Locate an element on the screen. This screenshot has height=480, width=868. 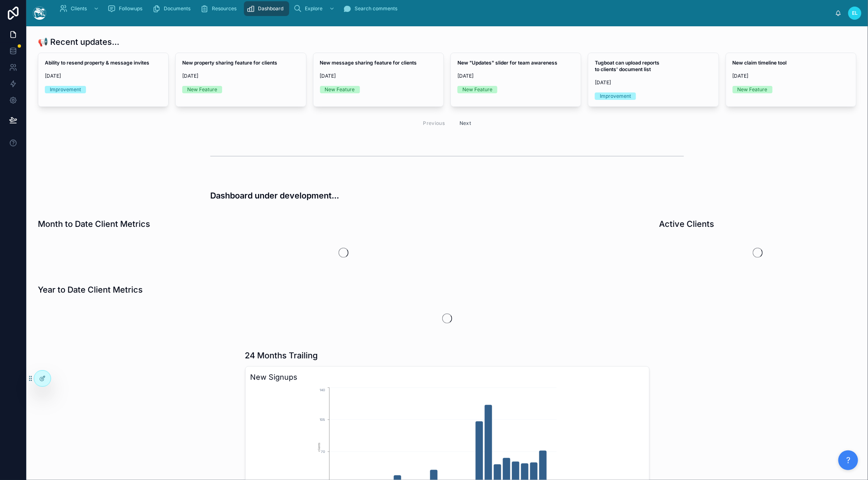
strong: Ability to resend property & message invites is located at coordinates (97, 63).